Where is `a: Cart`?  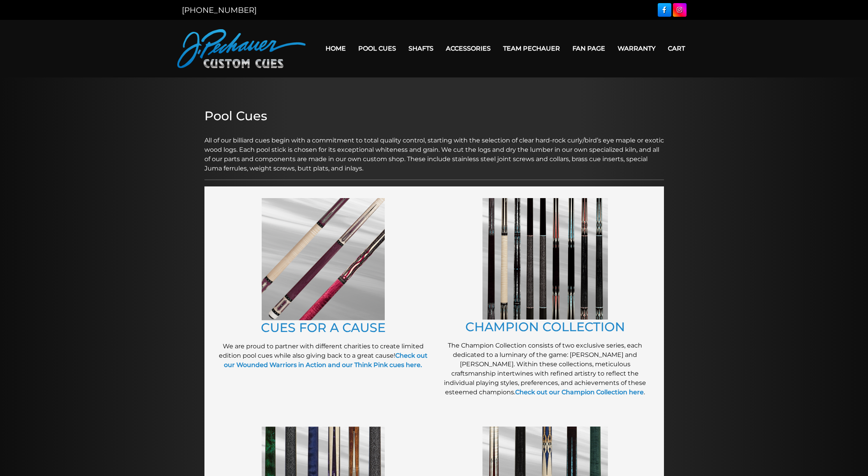 a: Cart is located at coordinates (676, 48).